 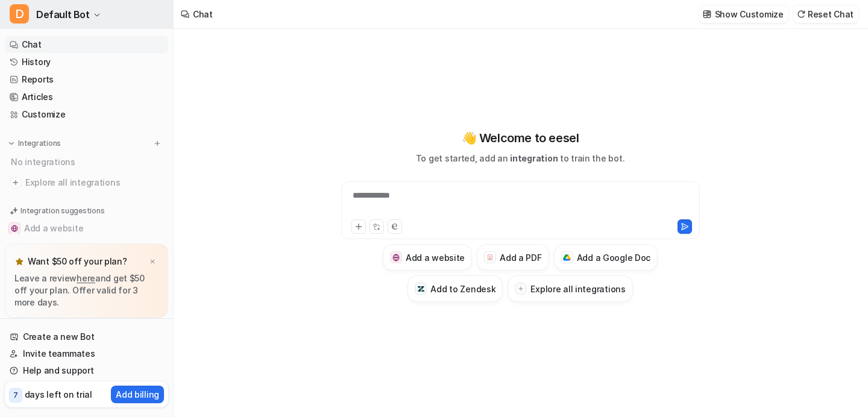 I want to click on a: Help and support, so click(x=87, y=371).